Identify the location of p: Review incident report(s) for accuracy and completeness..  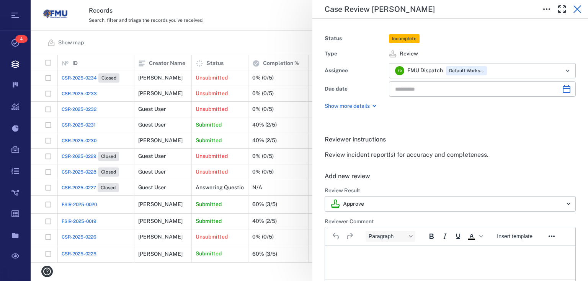
(450, 155).